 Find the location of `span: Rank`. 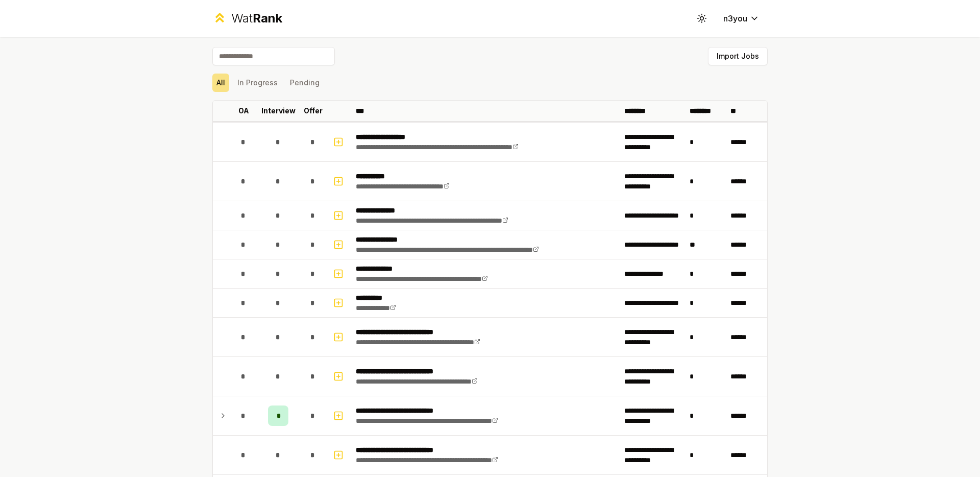

span: Rank is located at coordinates (267, 18).